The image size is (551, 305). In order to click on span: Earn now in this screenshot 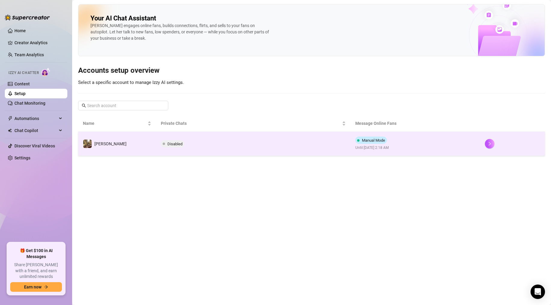, I will do `click(33, 287)`.